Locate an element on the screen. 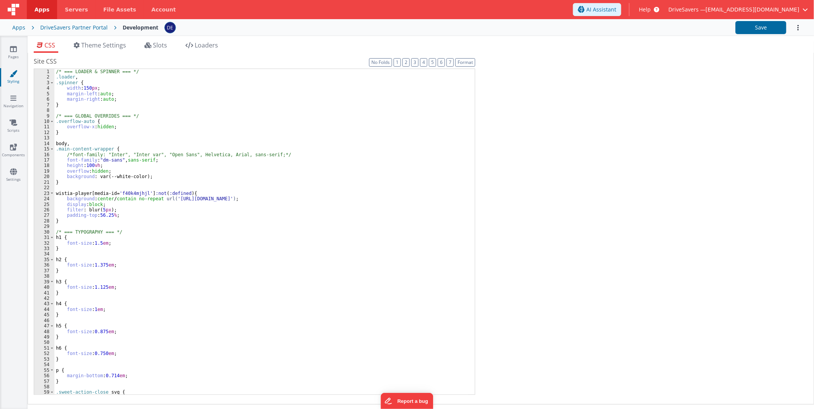  div: 30 is located at coordinates (44, 232).